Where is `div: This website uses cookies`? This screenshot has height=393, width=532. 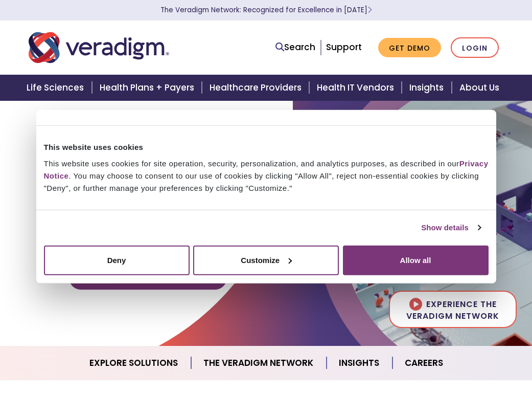
div: This website uses cookies is located at coordinates (266, 148).